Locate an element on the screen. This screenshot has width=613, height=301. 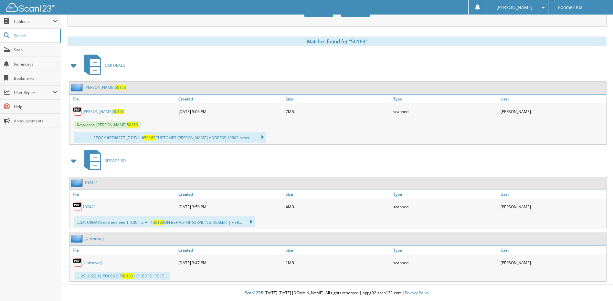
span: Cabinets is located at coordinates (33, 21).